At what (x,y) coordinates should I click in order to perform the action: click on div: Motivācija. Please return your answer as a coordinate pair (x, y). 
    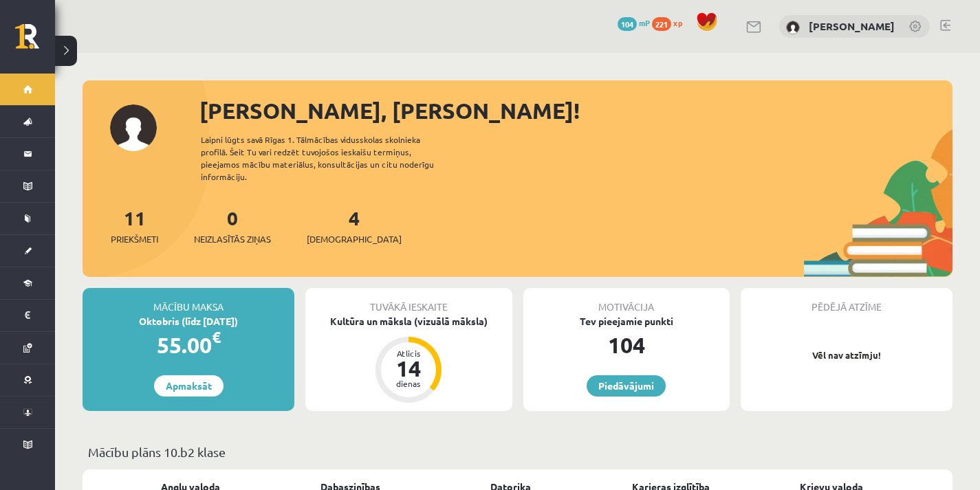
    Looking at the image, I should click on (626, 301).